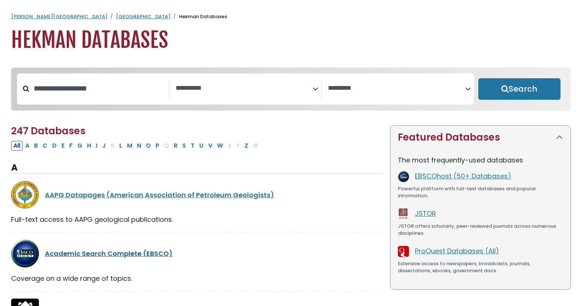 The height and width of the screenshot is (306, 582). Describe the element at coordinates (457, 251) in the screenshot. I see `a: ProQuest Databases (All)` at that location.